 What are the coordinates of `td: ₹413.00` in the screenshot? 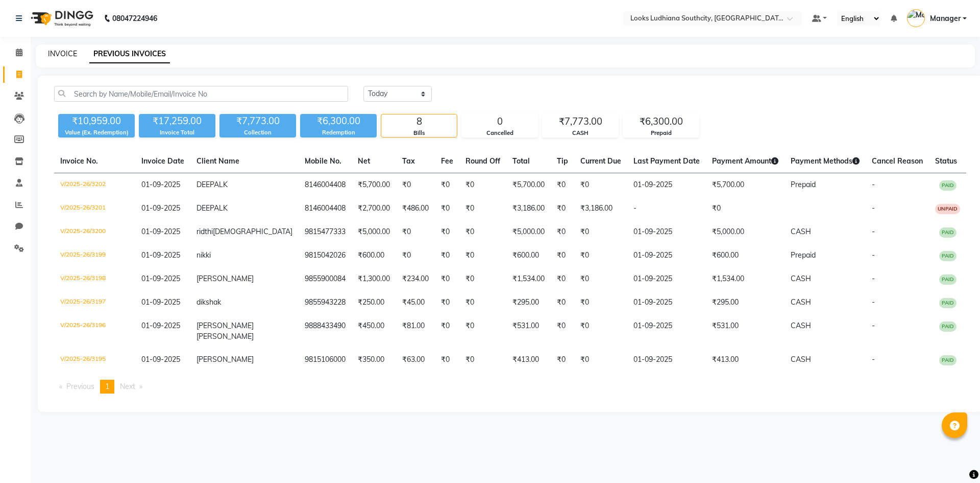 It's located at (745, 360).